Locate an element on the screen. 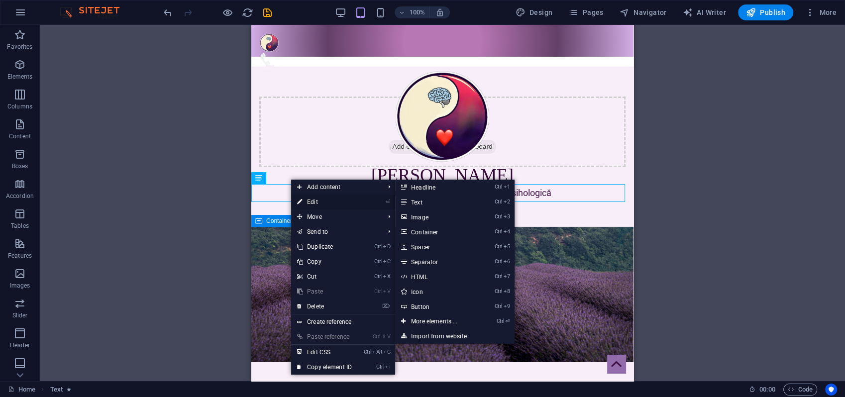 This screenshot has width=845, height=397. p: Accordion is located at coordinates (20, 196).